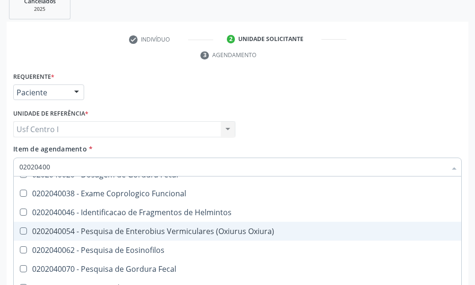  What do you see at coordinates (233, 167) in the screenshot?
I see `input: Buscar por procedimentos` at bounding box center [233, 167].